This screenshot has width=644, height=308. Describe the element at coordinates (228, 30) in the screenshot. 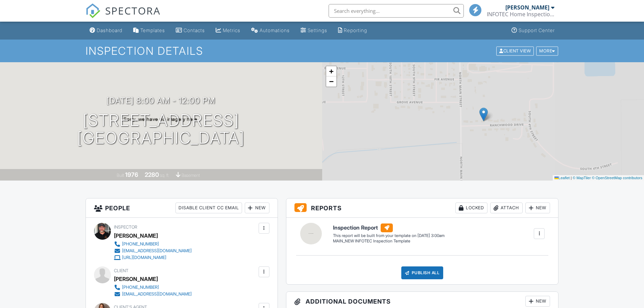

I see `a: Metrics` at that location.